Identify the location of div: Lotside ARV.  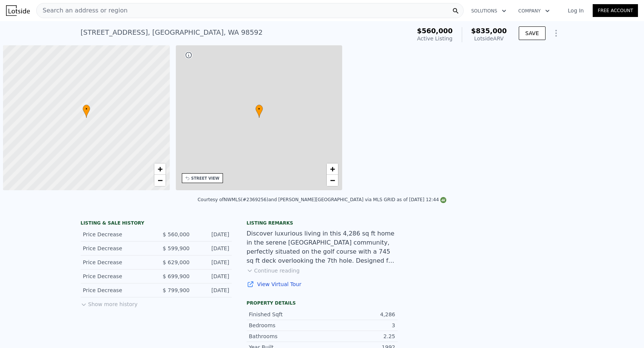
(489, 39).